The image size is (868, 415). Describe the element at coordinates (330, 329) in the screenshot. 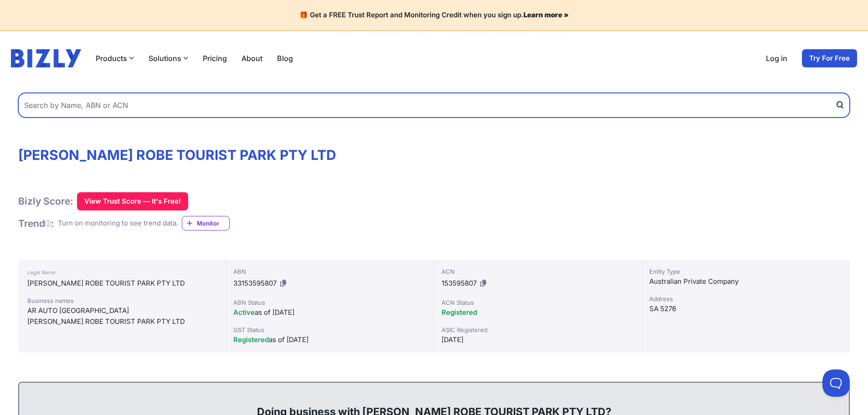

I see `div: GST Status` at that location.